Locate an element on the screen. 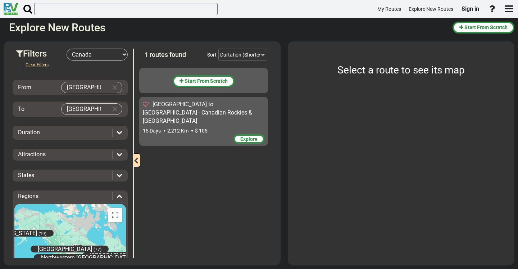 The width and height of the screenshot is (518, 269). span: States is located at coordinates (26, 175).